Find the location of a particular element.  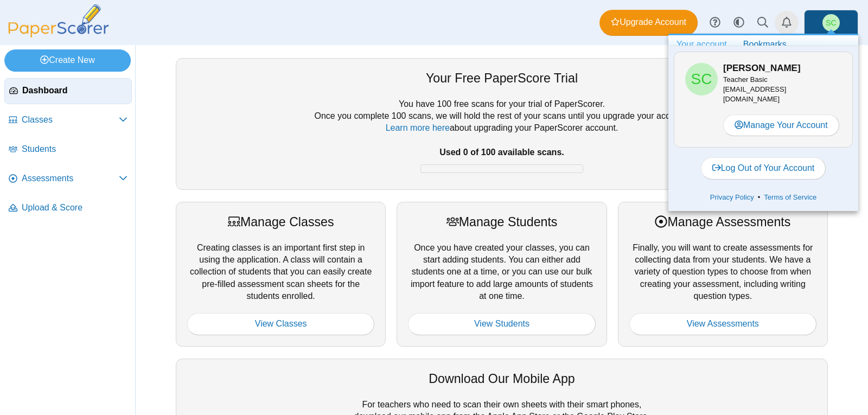

div: Creating classes is an important first step in using the application. A class will contain a coll... is located at coordinates (281, 274).